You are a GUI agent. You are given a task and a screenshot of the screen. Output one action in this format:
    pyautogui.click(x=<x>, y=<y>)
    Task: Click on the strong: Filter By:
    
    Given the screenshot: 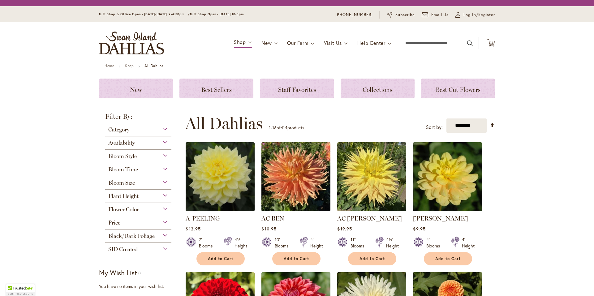 What is the action you would take?
    pyautogui.click(x=138, y=118)
    